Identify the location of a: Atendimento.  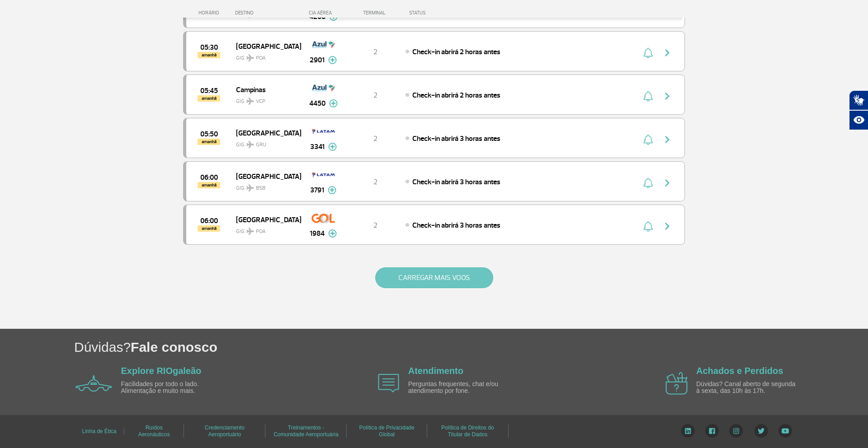
(435, 371).